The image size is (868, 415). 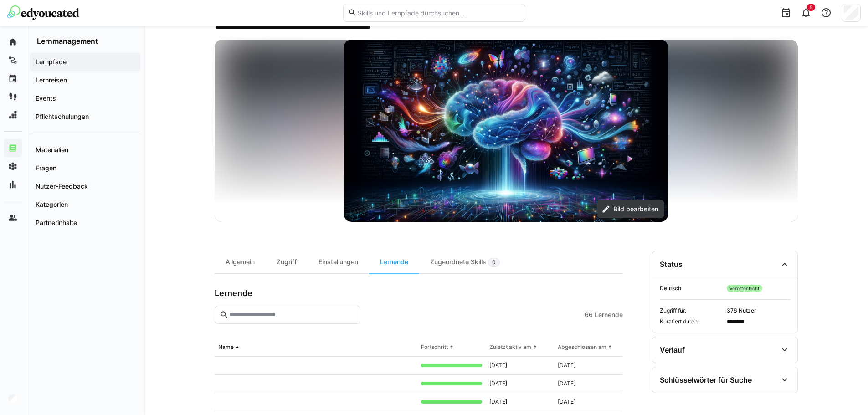 What do you see at coordinates (630, 209) in the screenshot?
I see `button: Bild bearbeiten` at bounding box center [630, 209].